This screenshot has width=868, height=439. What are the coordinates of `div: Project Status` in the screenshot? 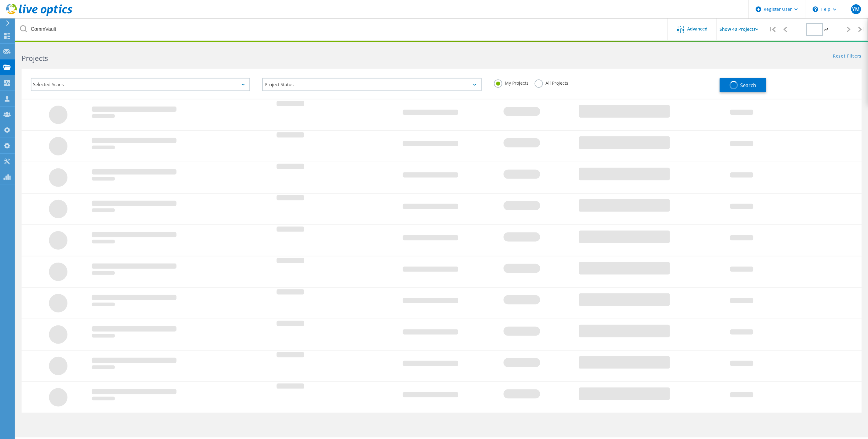 It's located at (372, 84).